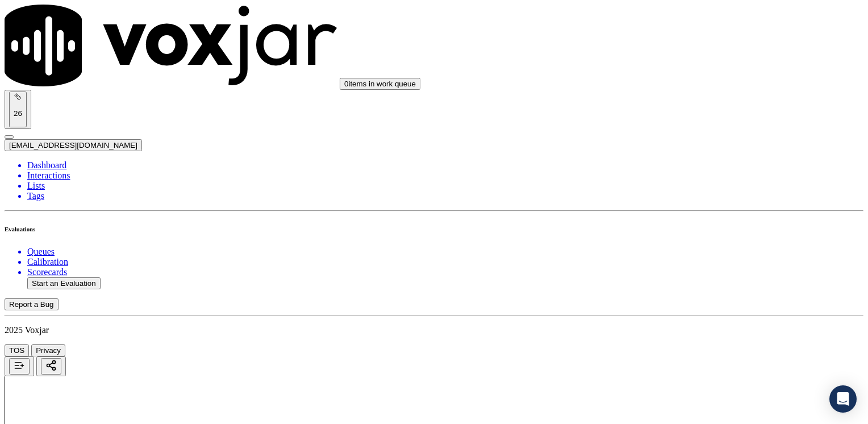  I want to click on h6: Evaluations, so click(434, 229).